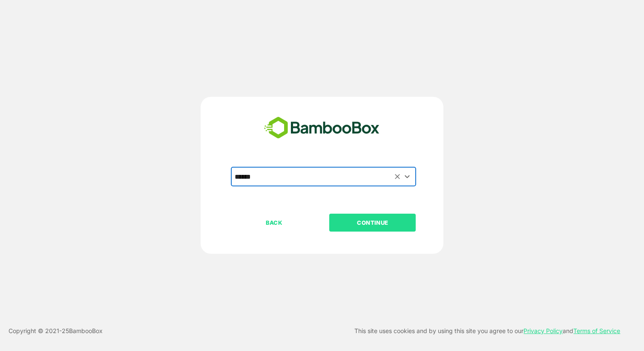  I want to click on p: Copyright © 2021- 25 BambooBox, so click(55, 331).